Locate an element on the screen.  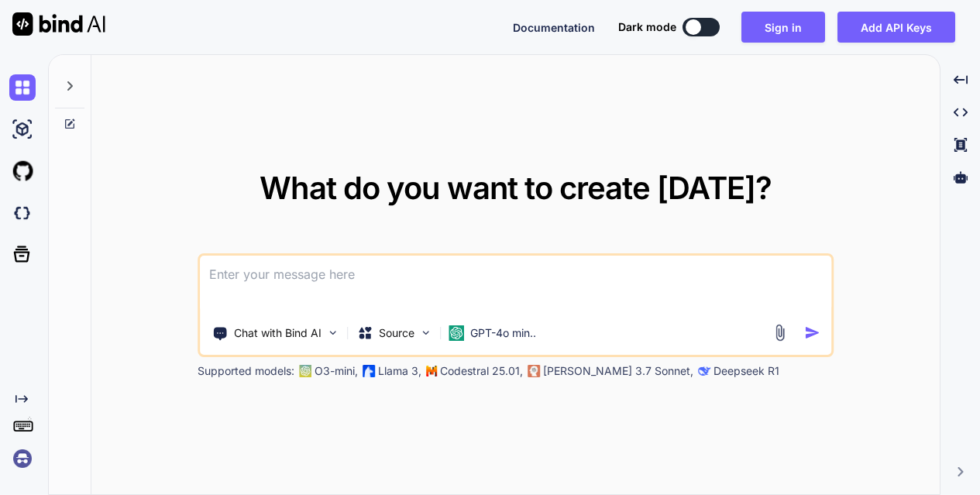
img: Pick Tools is located at coordinates (332, 332).